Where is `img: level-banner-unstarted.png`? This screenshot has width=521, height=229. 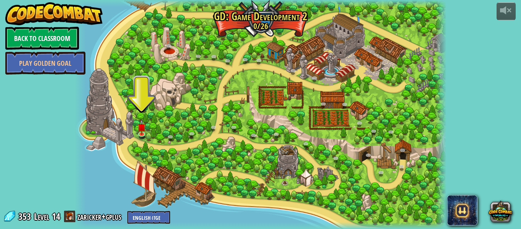 img: level-banner-unstarted.png is located at coordinates (142, 127).